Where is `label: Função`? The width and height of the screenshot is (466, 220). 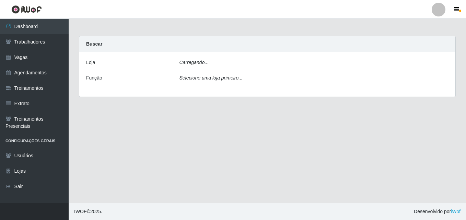
label: Função is located at coordinates (94, 78).